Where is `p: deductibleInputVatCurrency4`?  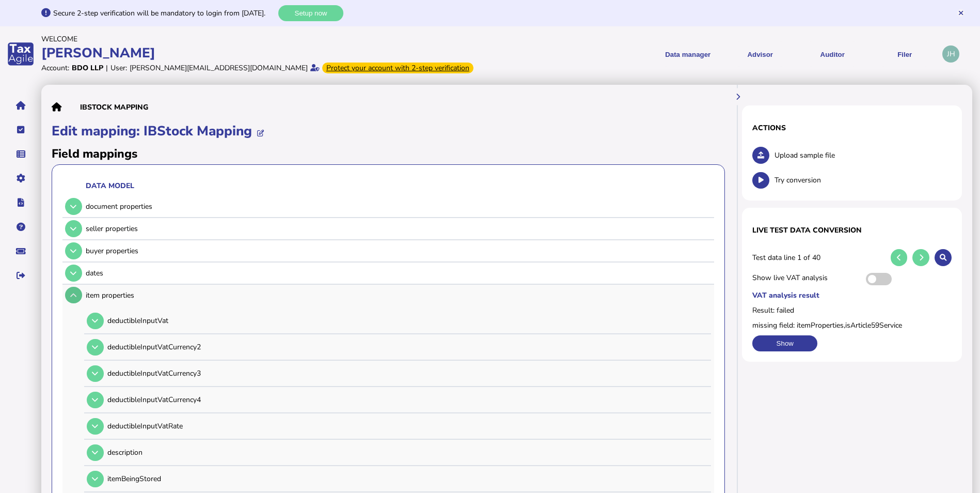 p: deductibleInputVatCurrency4 is located at coordinates (206, 399).